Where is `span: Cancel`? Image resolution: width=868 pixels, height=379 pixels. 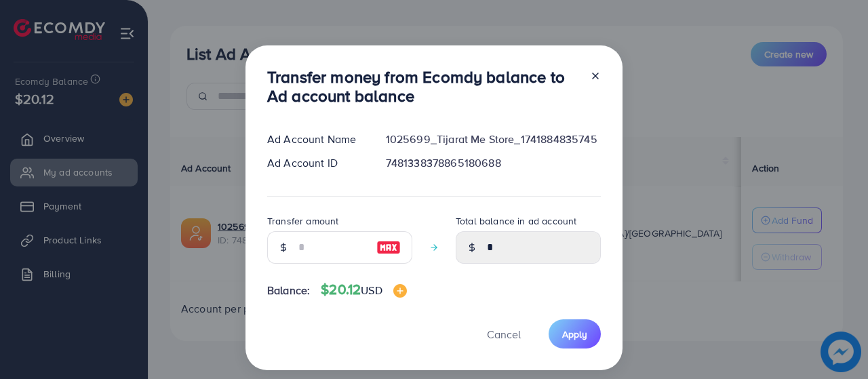
span: Cancel is located at coordinates (504, 335).